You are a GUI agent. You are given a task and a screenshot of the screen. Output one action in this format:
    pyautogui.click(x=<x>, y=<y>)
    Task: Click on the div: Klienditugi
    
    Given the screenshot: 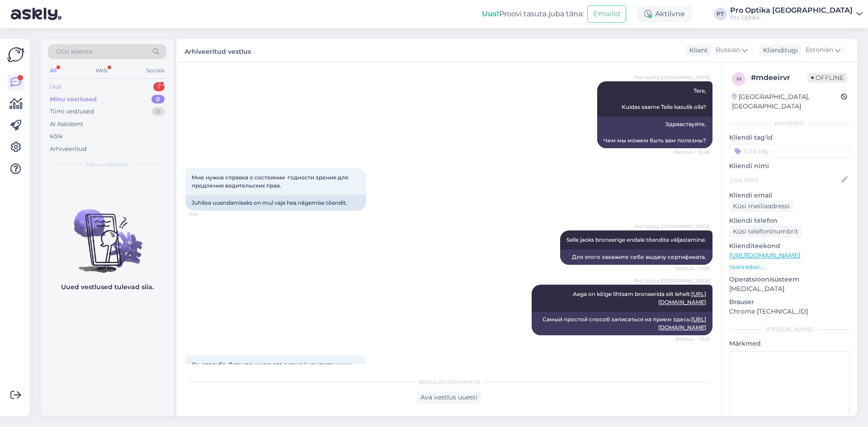 What is the action you would take?
    pyautogui.click(x=778, y=50)
    